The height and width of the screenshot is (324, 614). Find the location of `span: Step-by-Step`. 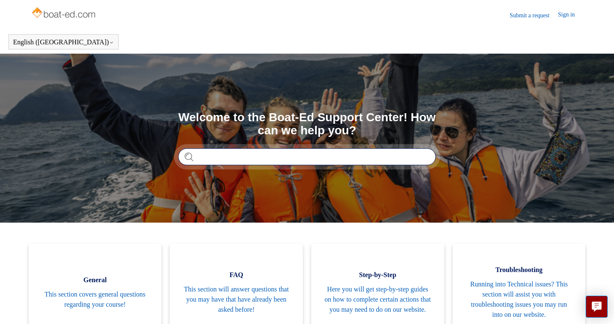

span: Step-by-Step is located at coordinates (377, 275).